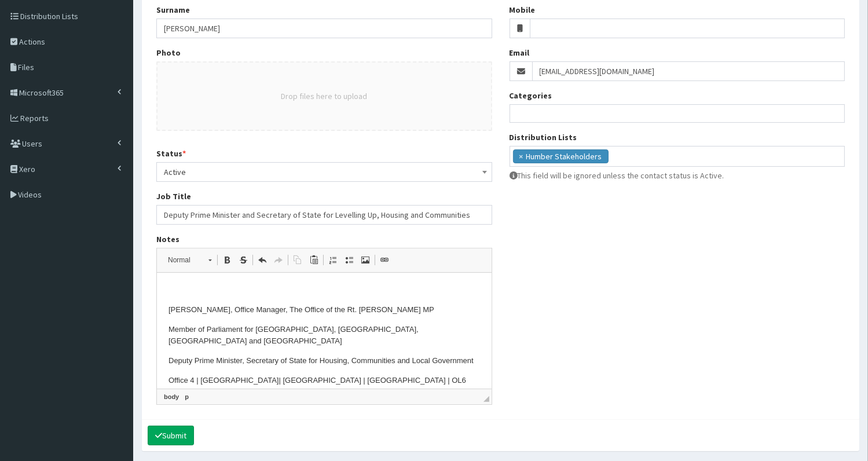  Describe the element at coordinates (170, 436) in the screenshot. I see `button: Submit` at that location.